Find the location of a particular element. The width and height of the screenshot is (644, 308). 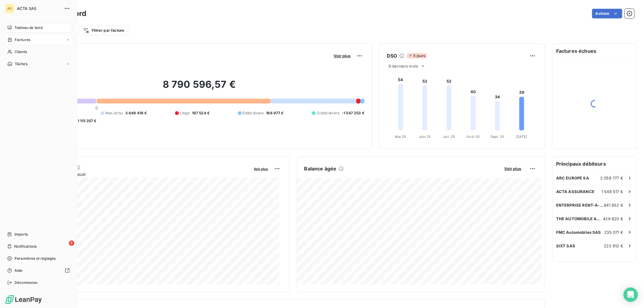

span: ENTERPRISE RENT-A-CAR - CITER SA is located at coordinates (580, 205).